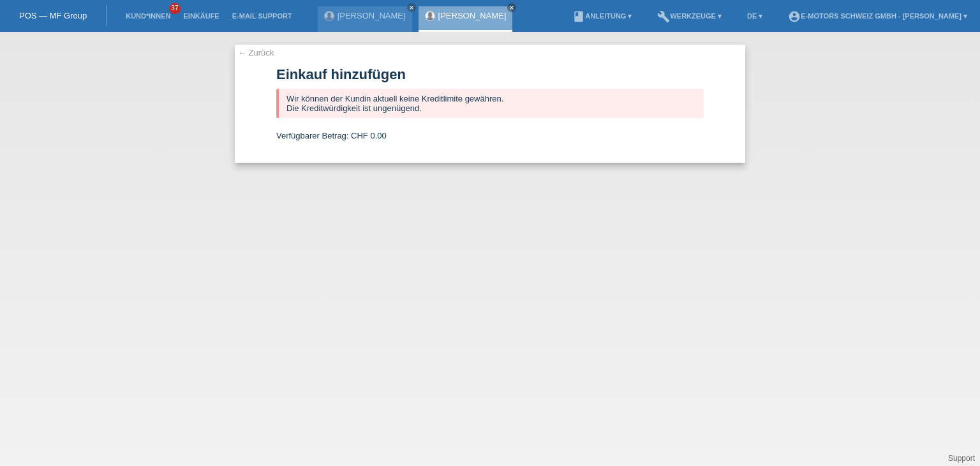 The image size is (980, 466). What do you see at coordinates (961, 459) in the screenshot?
I see `a: Support` at bounding box center [961, 459].